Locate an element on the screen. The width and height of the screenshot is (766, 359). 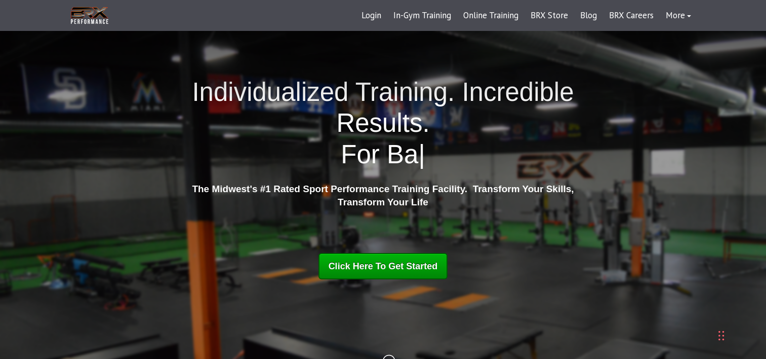
a: Click Here To Get Started is located at coordinates (383, 266).